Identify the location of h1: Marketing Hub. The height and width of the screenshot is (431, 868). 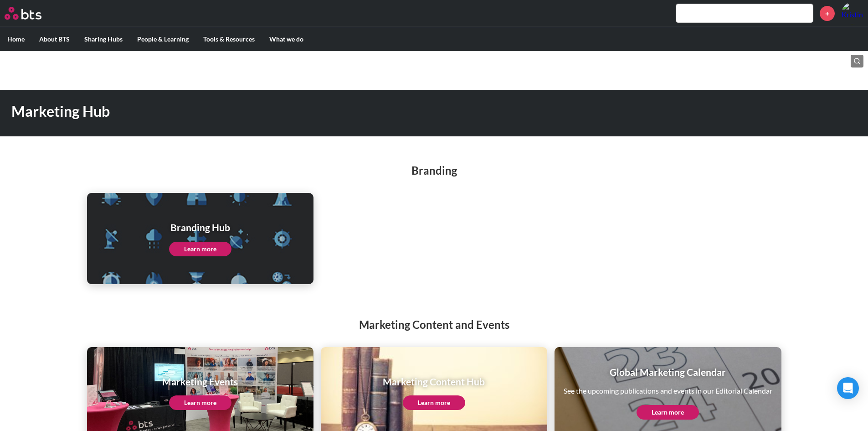
(307, 111).